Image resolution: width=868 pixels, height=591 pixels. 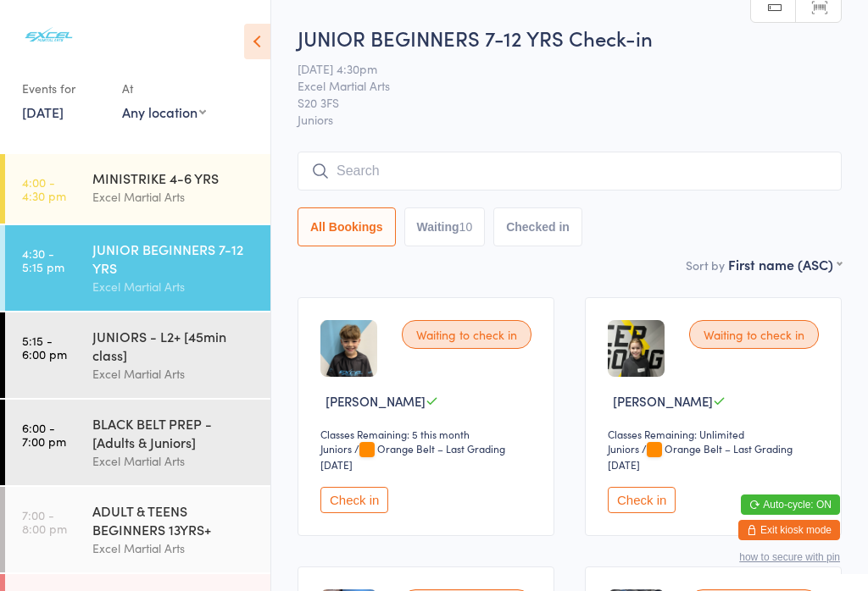 What do you see at coordinates (570, 37) in the screenshot?
I see `h2: JUNIOR BEGINNERS 7-12 YRS Check-in` at bounding box center [570, 37].